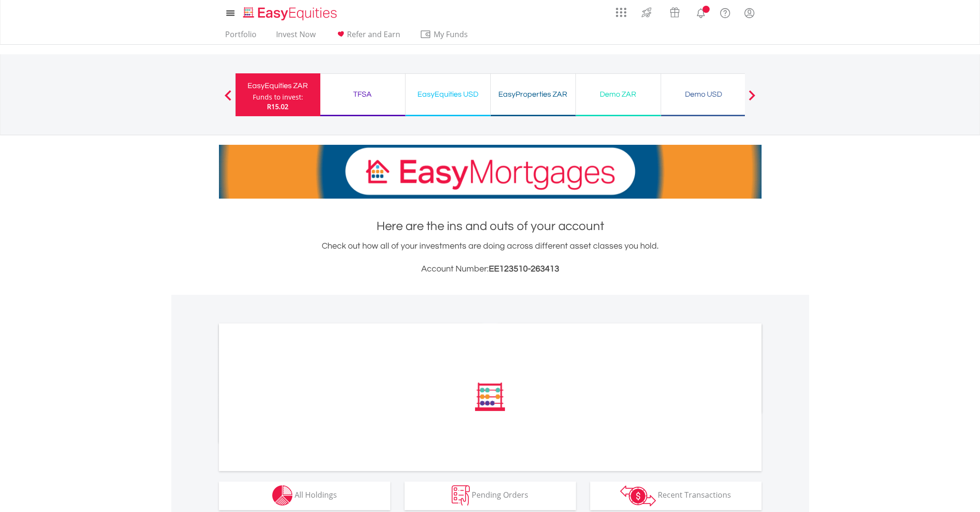  What do you see at coordinates (315, 495) in the screenshot?
I see `span: All Holdings` at bounding box center [315, 495].